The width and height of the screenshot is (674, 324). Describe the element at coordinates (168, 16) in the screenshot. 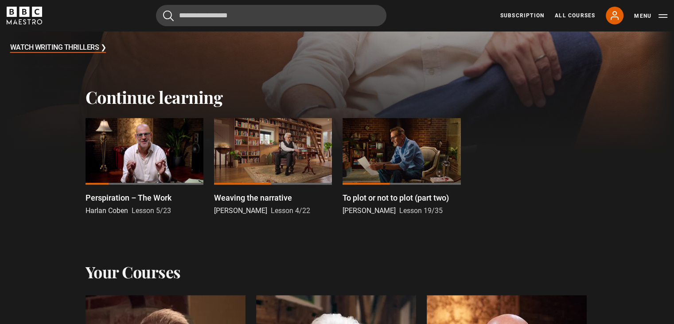

I see `button: Submit the search query` at that location.